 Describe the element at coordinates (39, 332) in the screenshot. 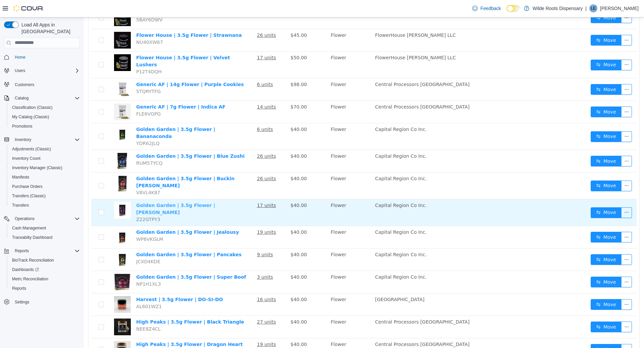

I see `img: High Peaks | 3.5g Flower | Dragon Heart hero shot` at that location.